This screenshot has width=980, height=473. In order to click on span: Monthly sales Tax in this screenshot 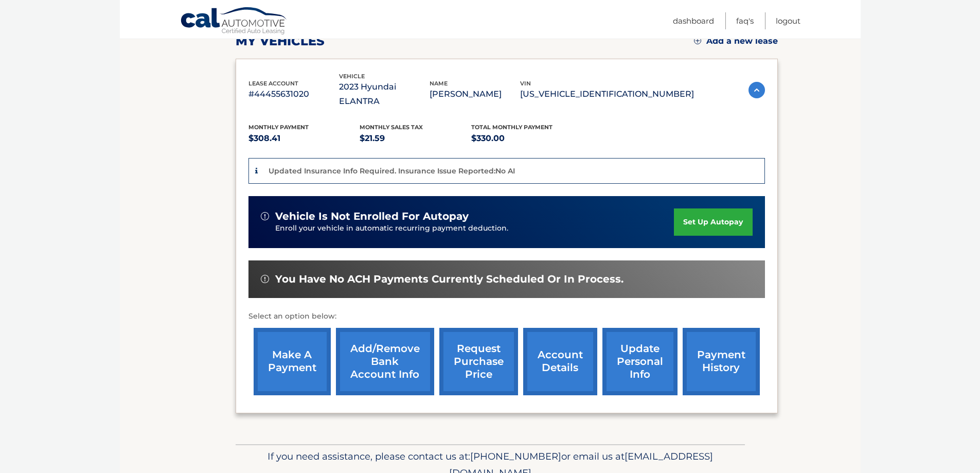, I will do `click(391, 127)`.